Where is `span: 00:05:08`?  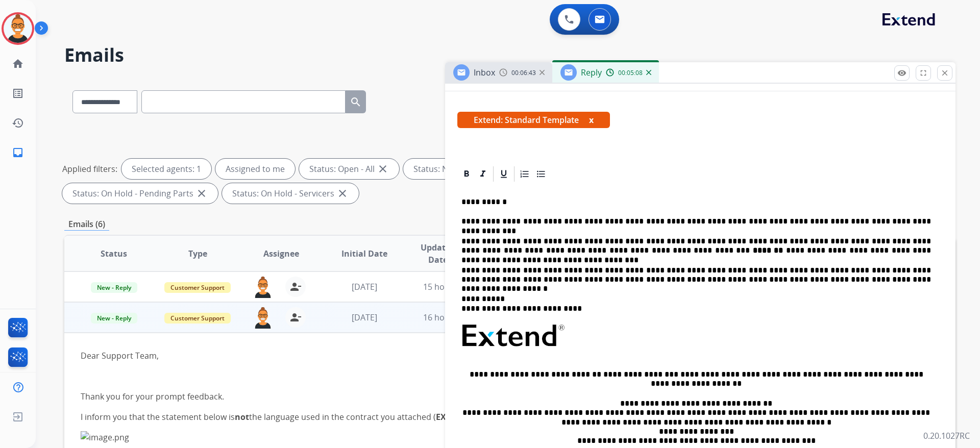 span: 00:05:08 is located at coordinates (630, 73).